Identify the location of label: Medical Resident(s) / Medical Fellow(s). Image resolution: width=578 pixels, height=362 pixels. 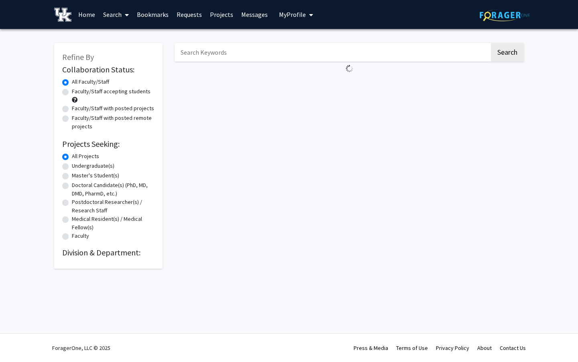
(113, 223).